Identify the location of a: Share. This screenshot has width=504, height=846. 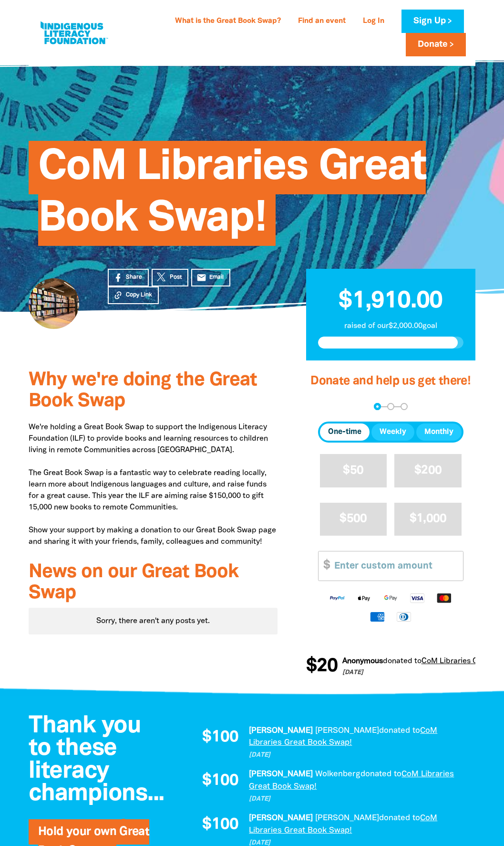
(128, 277).